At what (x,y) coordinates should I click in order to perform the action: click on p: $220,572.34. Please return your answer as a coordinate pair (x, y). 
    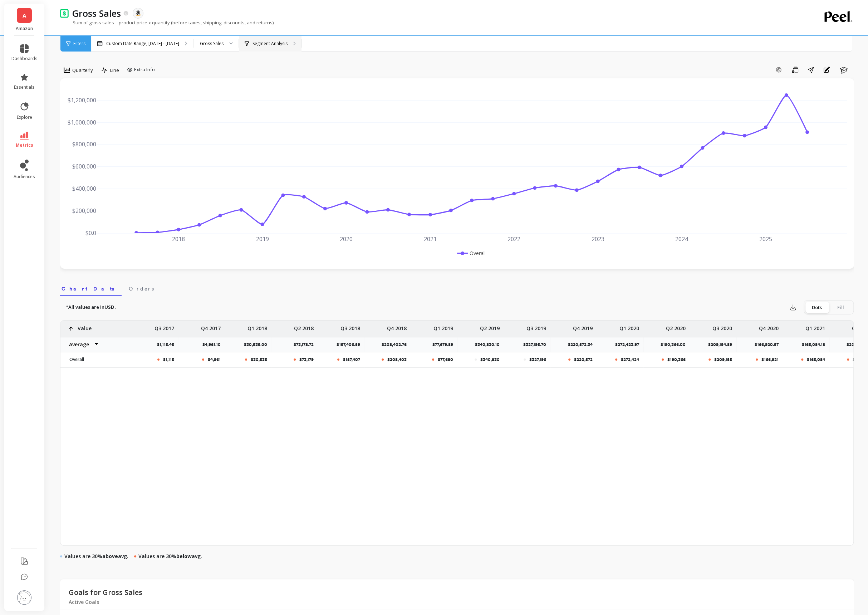
    Looking at the image, I should click on (582, 344).